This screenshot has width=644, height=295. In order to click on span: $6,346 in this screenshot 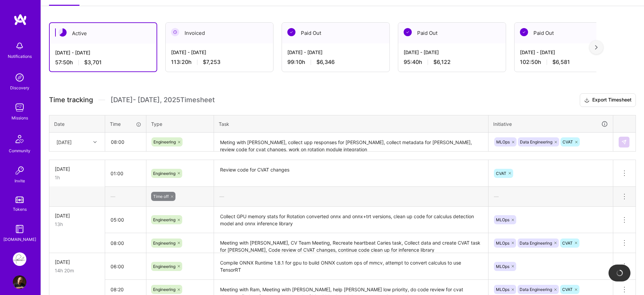, I will do `click(326, 62)`.